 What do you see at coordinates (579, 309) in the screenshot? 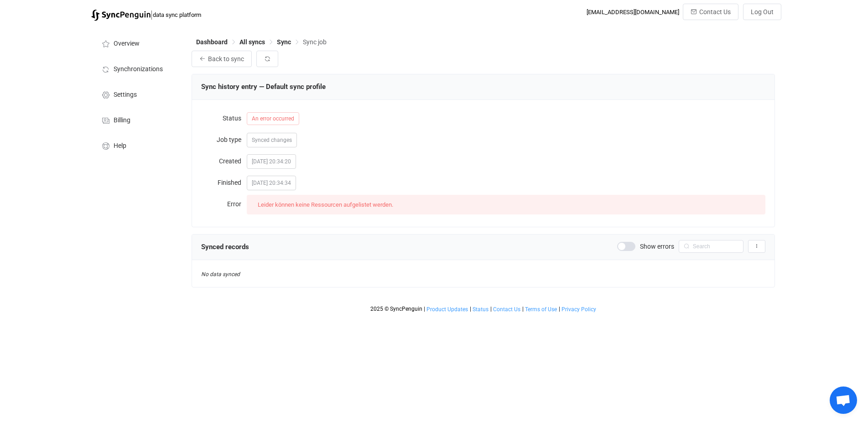
I see `a: Privacy Policy` at bounding box center [579, 309].